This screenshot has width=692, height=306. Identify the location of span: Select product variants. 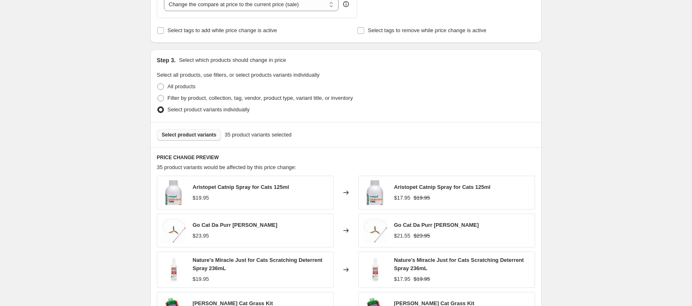
(189, 135).